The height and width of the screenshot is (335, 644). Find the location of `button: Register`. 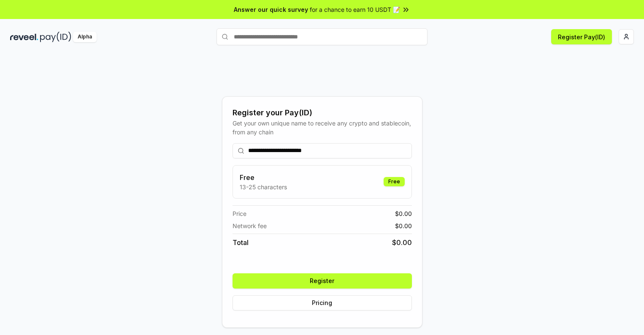

button: Register is located at coordinates (322, 281).